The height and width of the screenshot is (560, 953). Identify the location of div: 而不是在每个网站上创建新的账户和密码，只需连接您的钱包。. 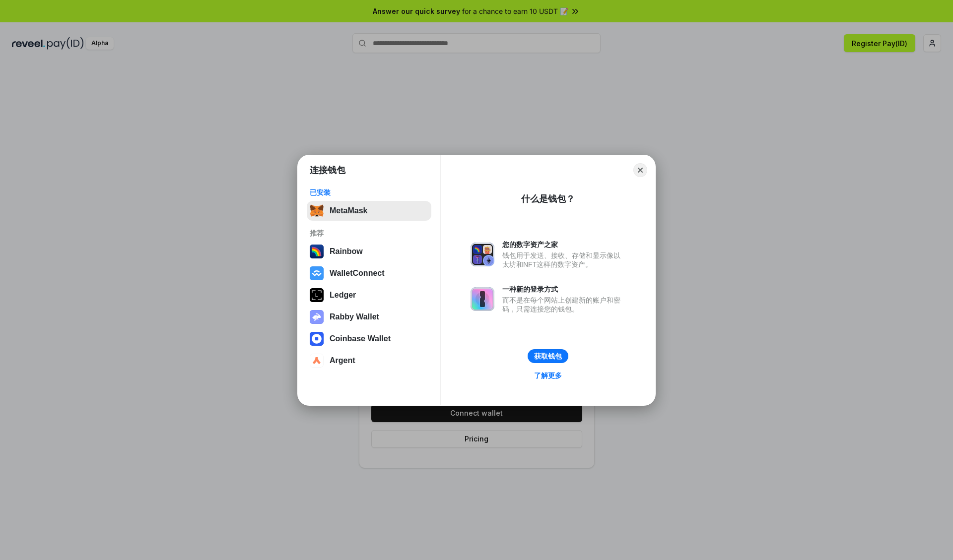
(564, 305).